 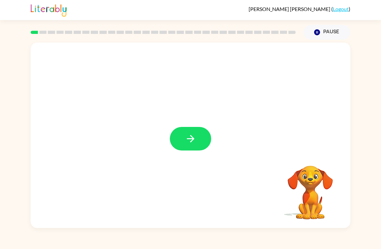 What do you see at coordinates (327, 32) in the screenshot?
I see `button: Pause` at bounding box center [327, 32].